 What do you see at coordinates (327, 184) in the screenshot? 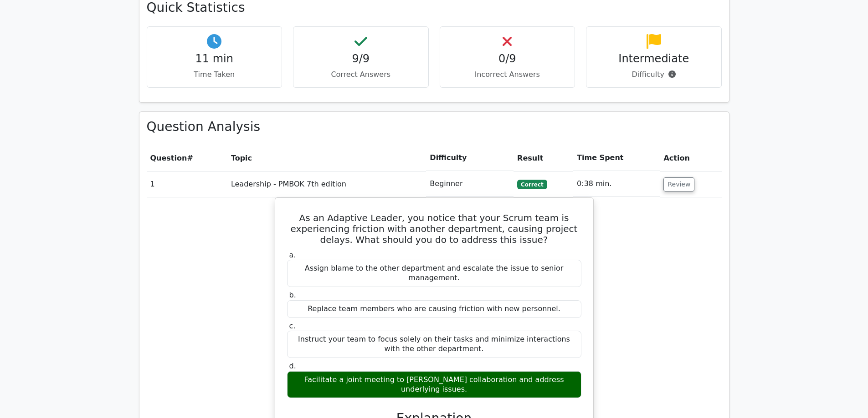
I see `td: Leadership - PMBOK 7th edition` at bounding box center [327, 184].